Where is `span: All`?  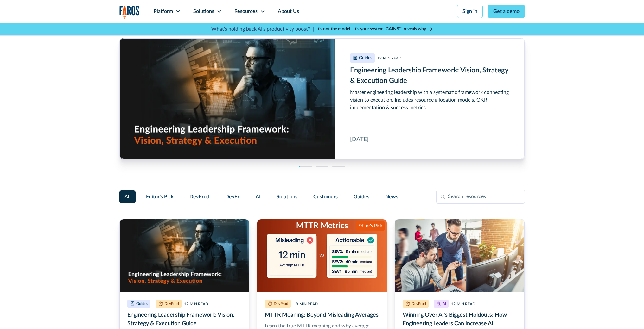
span: All is located at coordinates (127, 197).